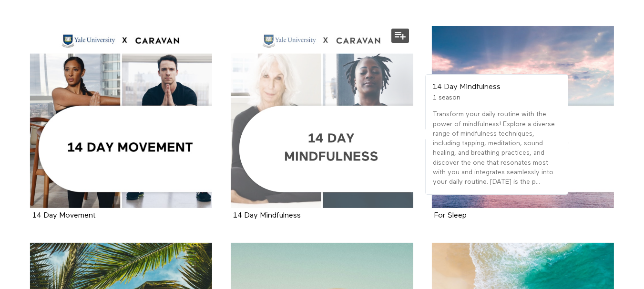 The height and width of the screenshot is (289, 644). Describe the element at coordinates (450, 216) in the screenshot. I see `strong: For Sleep` at that location.